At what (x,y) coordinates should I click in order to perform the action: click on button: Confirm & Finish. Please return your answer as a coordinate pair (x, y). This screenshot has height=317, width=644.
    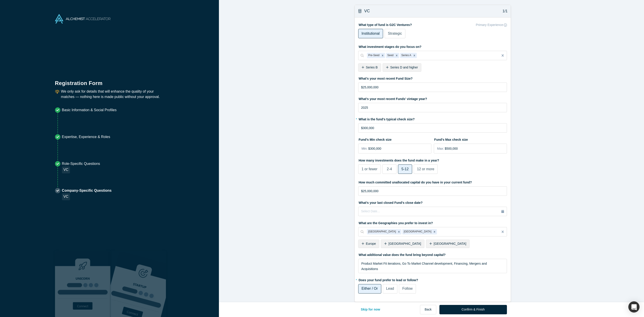
    Looking at the image, I should click on (473, 309).